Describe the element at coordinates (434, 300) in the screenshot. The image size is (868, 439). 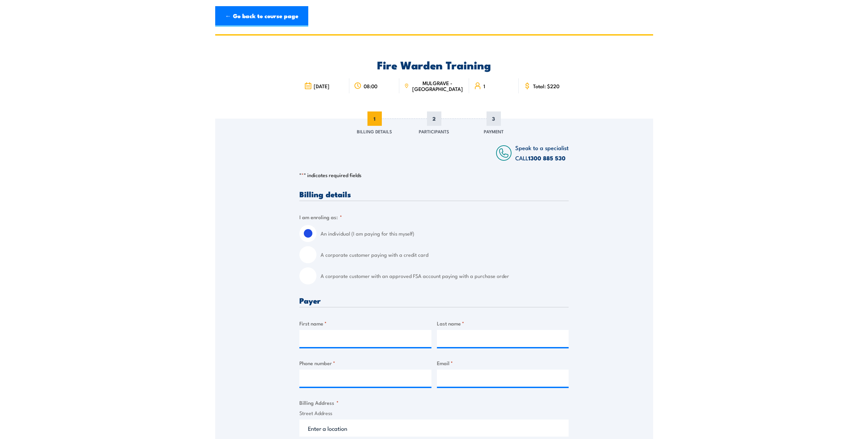
I see `h3: Payer` at that location.